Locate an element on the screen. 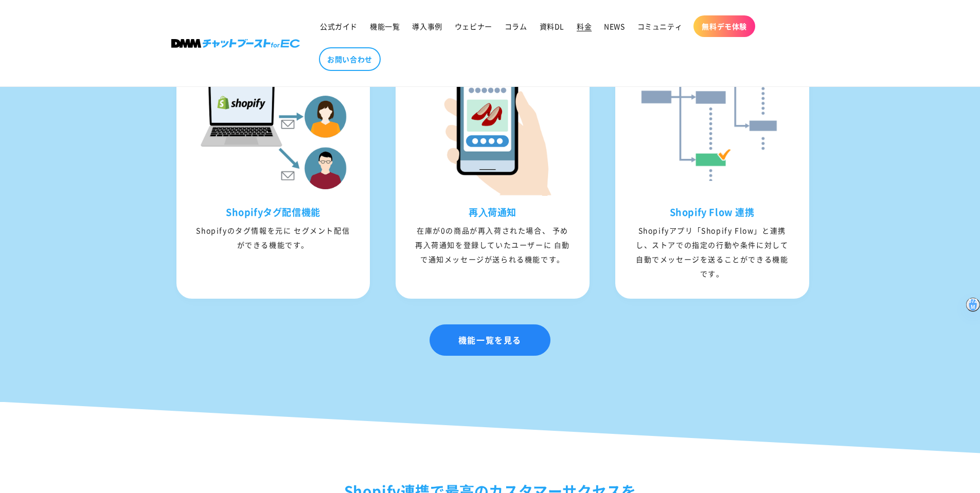  a: 機能一覧を見る is located at coordinates (490, 340).